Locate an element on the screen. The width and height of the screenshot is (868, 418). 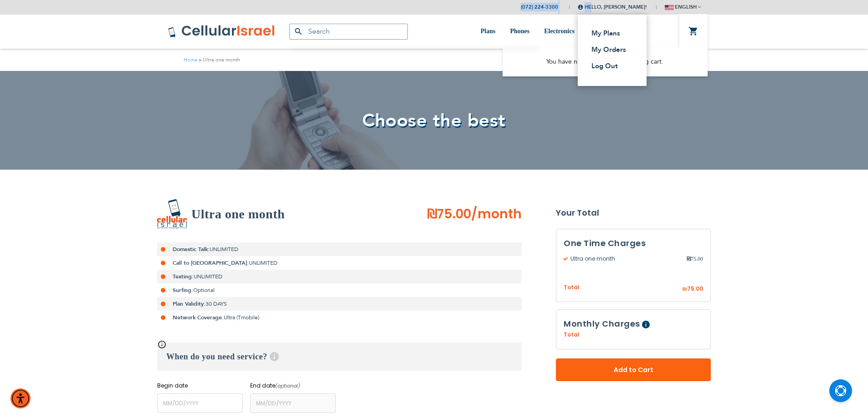
a: Log Out is located at coordinates (609, 66).